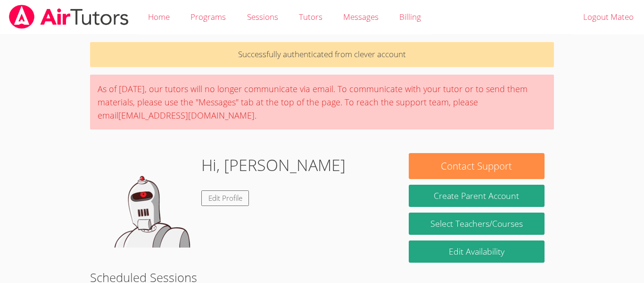 This screenshot has height=283, width=644. Describe the element at coordinates (225, 198) in the screenshot. I see `a: Edit Profile` at that location.